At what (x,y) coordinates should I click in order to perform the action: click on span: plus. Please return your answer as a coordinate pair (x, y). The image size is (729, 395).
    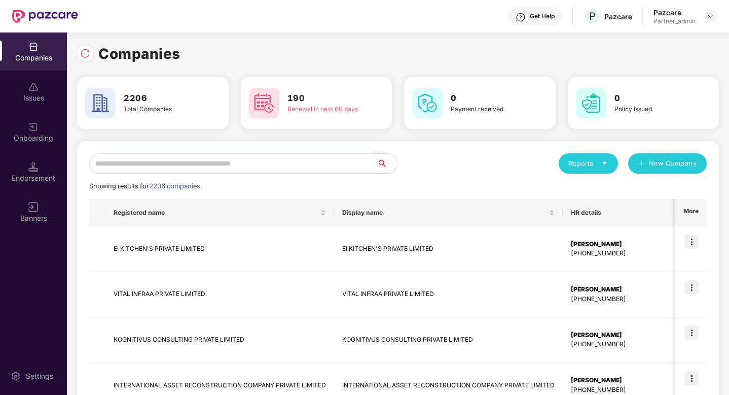
    Looking at the image, I should click on (642, 164).